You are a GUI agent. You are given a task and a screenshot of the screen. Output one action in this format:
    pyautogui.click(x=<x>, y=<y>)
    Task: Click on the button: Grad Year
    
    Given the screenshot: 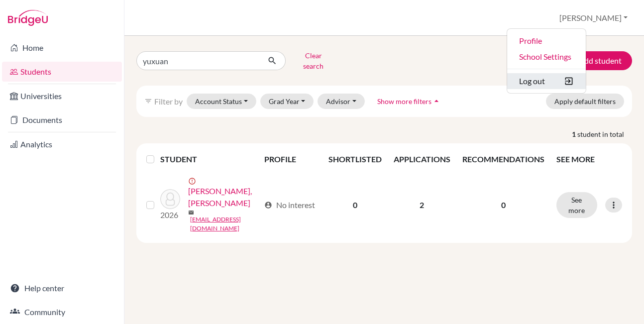 What is the action you would take?
    pyautogui.click(x=287, y=101)
    